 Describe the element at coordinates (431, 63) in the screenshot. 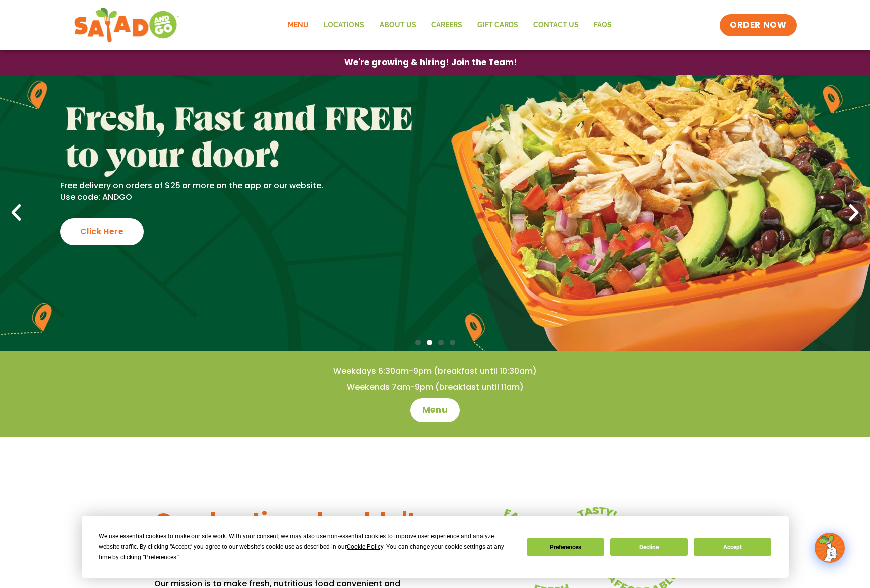

I see `a: We're growing & hiring! Join the Team!` at that location.